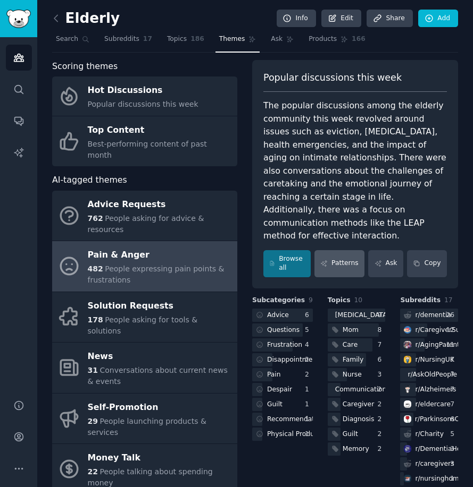 The height and width of the screenshot is (487, 473). What do you see at coordinates (407, 390) in the screenshot?
I see `img: Alzheimers` at bounding box center [407, 390].